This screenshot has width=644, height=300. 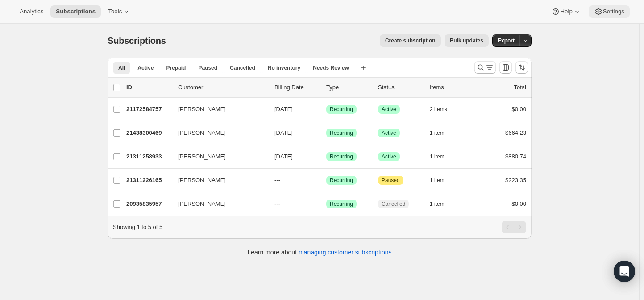 What do you see at coordinates (410, 41) in the screenshot?
I see `button: Create subscription` at bounding box center [410, 41].